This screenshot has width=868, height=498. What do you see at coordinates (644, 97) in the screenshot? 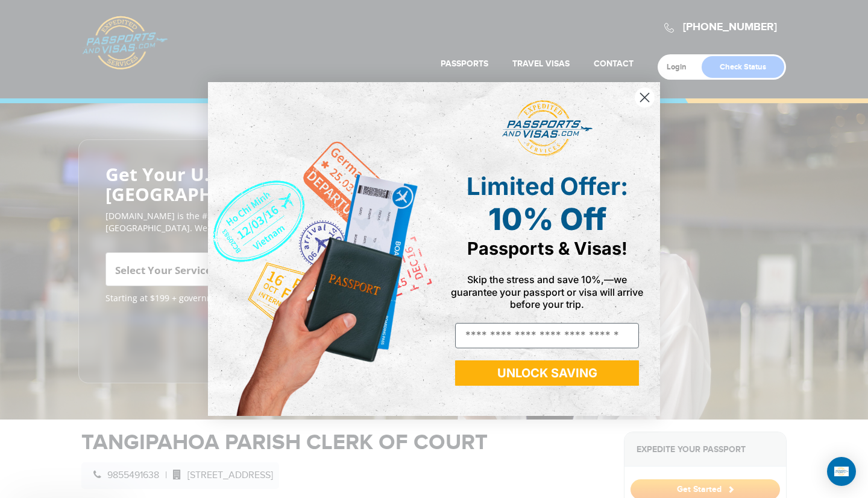
I see `button: Close dialog` at bounding box center [644, 97].